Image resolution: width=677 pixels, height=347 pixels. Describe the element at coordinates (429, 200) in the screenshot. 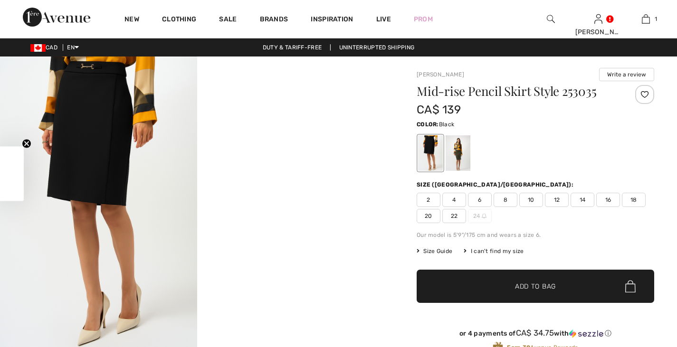

I see `span: 2` at that location.